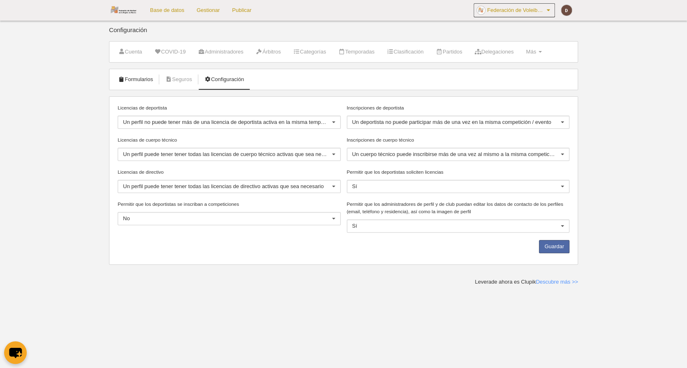  I want to click on img: OazHODiFHzb9.30x30.jpg, so click(481, 10).